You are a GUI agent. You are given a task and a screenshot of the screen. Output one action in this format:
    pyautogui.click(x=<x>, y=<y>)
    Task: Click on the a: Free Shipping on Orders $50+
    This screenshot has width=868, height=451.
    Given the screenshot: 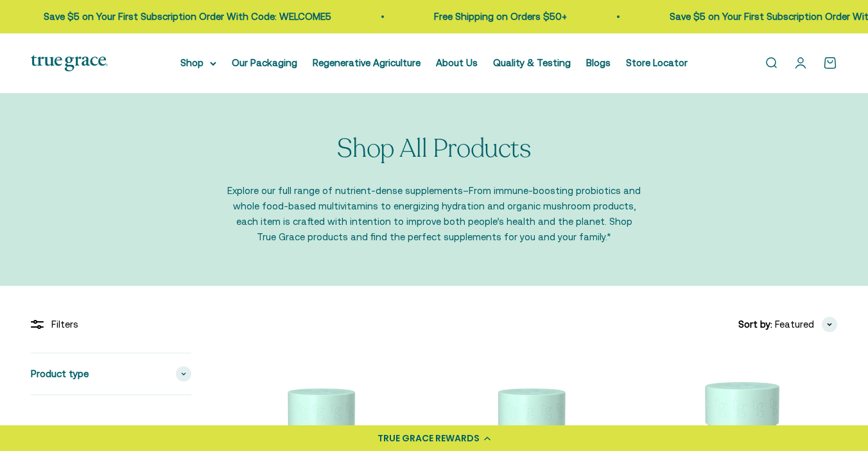 What is the action you would take?
    pyautogui.click(x=500, y=16)
    